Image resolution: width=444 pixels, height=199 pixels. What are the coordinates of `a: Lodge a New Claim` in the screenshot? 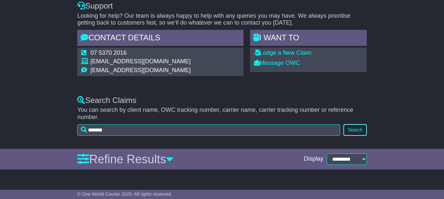 It's located at (283, 53).